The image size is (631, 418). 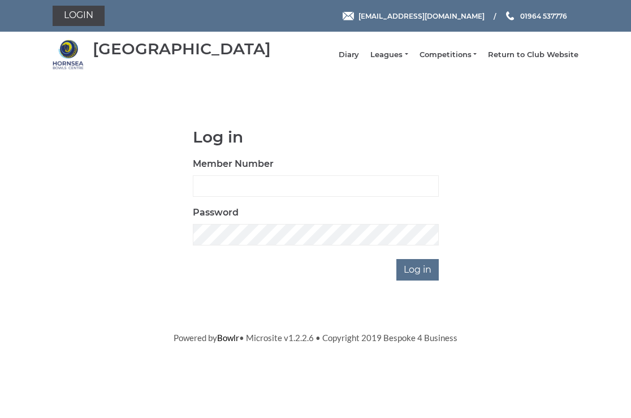 What do you see at coordinates (448, 55) in the screenshot?
I see `a: Competitions` at bounding box center [448, 55].